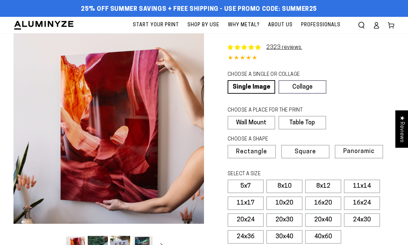  I want to click on span: Panoramic, so click(359, 152).